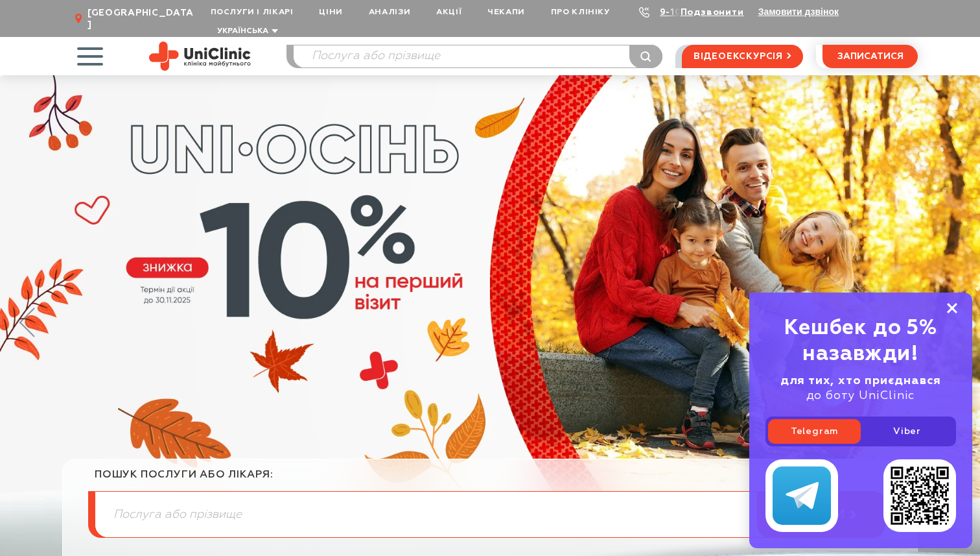 The width and height of the screenshot is (980, 556). What do you see at coordinates (799, 11) in the screenshot?
I see `button: Замовити дзвінок` at bounding box center [799, 11].